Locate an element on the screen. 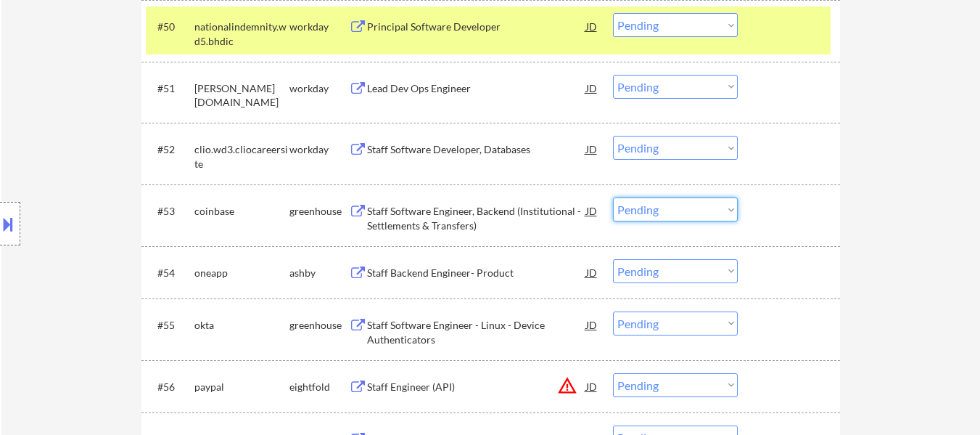 This screenshot has width=980, height=435. div: Staff Backend Engineer- Product is located at coordinates (476, 272).